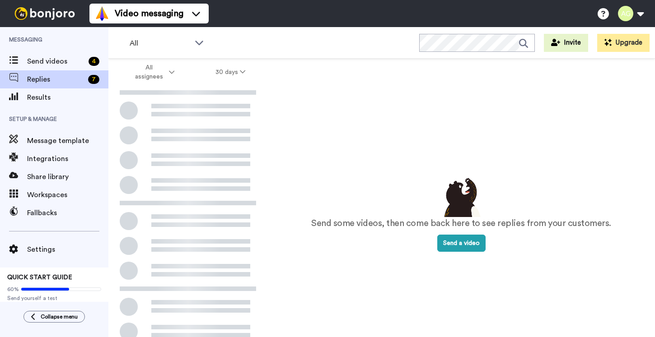  I want to click on span: Integrations, so click(68, 159).